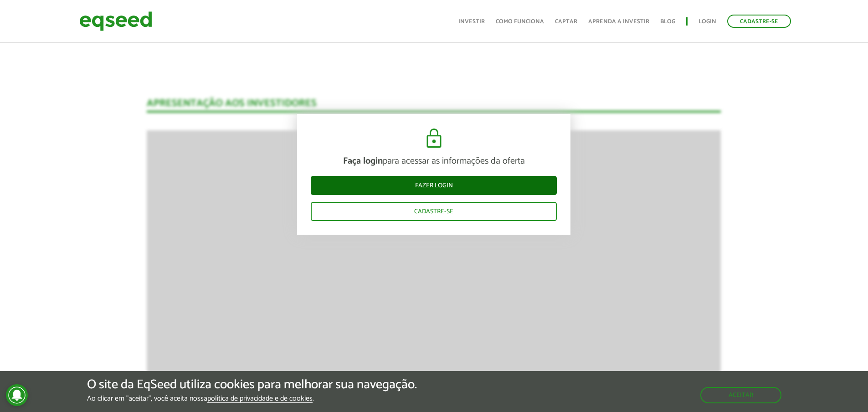 The width and height of the screenshot is (868, 412). What do you see at coordinates (260, 399) in the screenshot?
I see `a: política de privacidade e de cookies` at bounding box center [260, 399].